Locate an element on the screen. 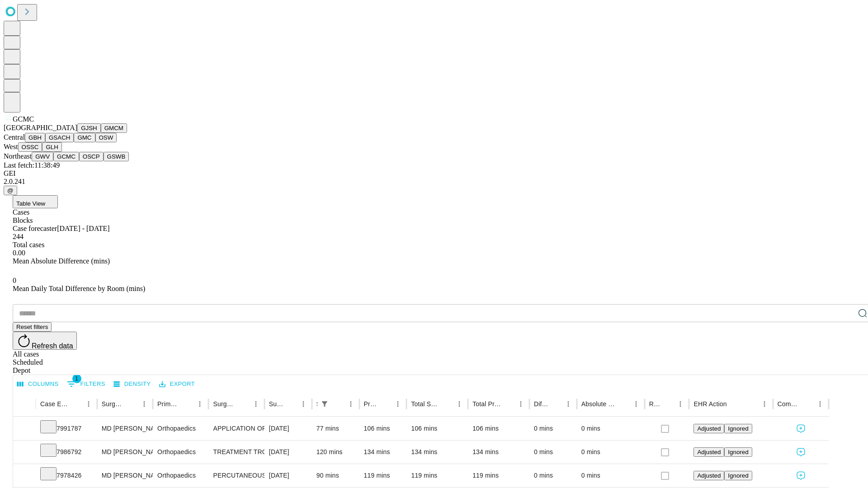 Image resolution: width=868 pixels, height=488 pixels. div: Surgeon Name is located at coordinates (113, 404).